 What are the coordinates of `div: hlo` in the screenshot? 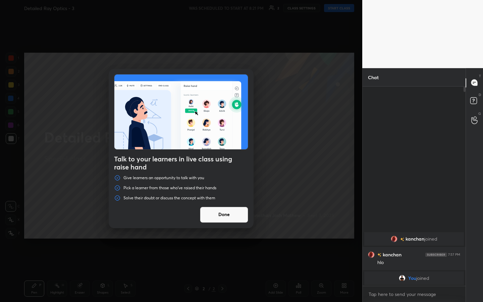 It's located at (419, 263).